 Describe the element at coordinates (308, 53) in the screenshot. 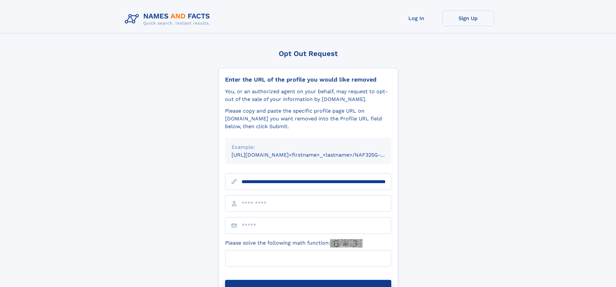

I see `div: Opt Out Request` at that location.